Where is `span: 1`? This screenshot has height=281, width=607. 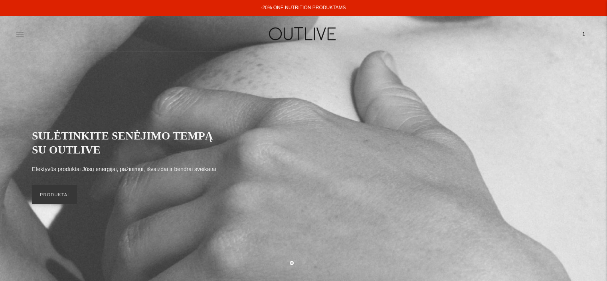
span: 1 is located at coordinates (584, 34).